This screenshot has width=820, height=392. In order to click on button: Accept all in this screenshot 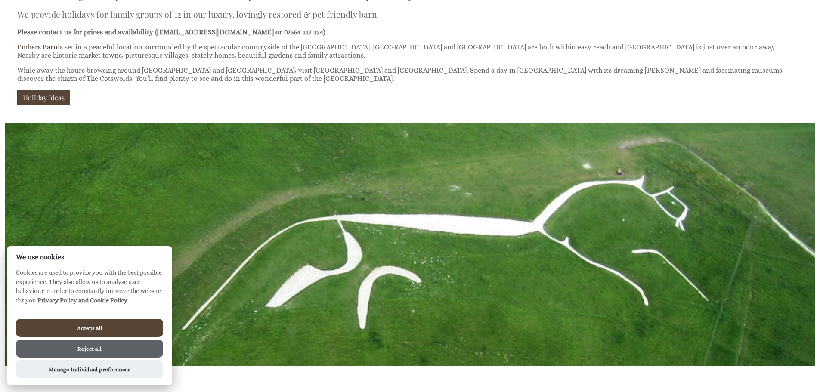, I will do `click(90, 328)`.